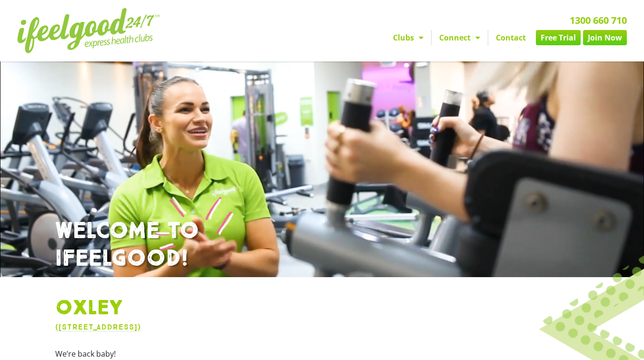 The height and width of the screenshot is (360, 644). Describe the element at coordinates (322, 309) in the screenshot. I see `h1: Oxley` at that location.